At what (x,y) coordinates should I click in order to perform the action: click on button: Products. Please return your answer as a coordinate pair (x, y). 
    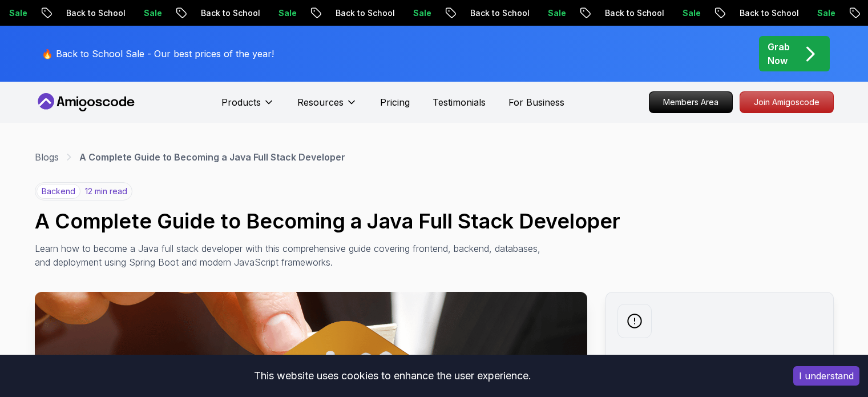
    Looking at the image, I should click on (247, 107).